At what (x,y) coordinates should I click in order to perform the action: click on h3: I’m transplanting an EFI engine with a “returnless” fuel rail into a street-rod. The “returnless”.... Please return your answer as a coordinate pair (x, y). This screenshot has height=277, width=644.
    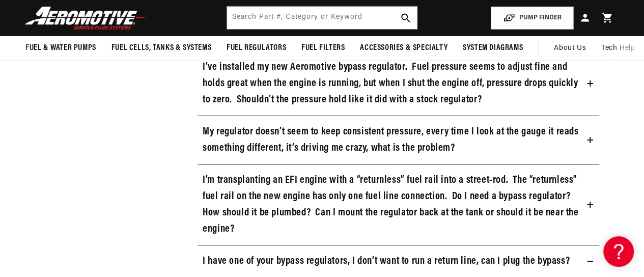
    Looking at the image, I should click on (393, 205).